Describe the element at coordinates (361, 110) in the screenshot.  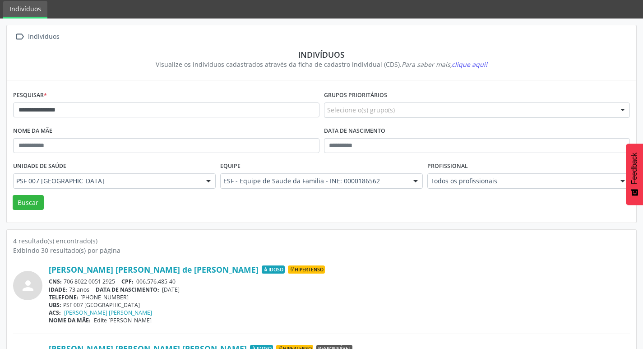
I see `span: Selecione o(s) grupo(s)` at that location.